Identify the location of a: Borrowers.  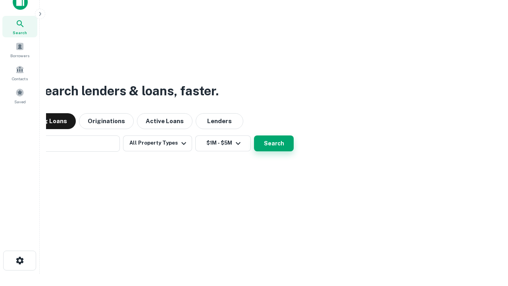
(20, 50).